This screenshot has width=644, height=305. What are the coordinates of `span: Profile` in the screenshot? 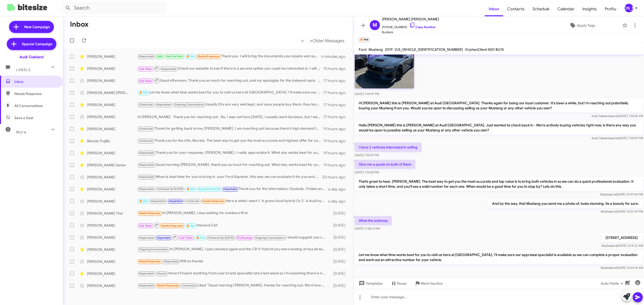 It's located at (611, 9).